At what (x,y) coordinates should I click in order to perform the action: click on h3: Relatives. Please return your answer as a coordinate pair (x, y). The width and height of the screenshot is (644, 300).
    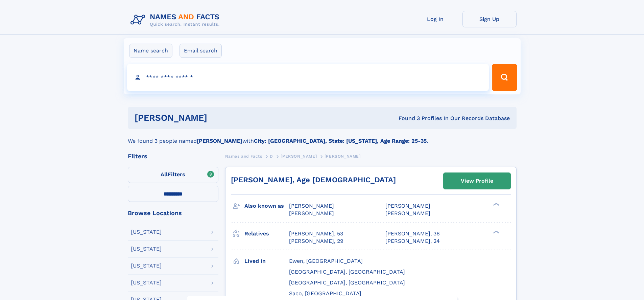
    Looking at the image, I should click on (267, 234).